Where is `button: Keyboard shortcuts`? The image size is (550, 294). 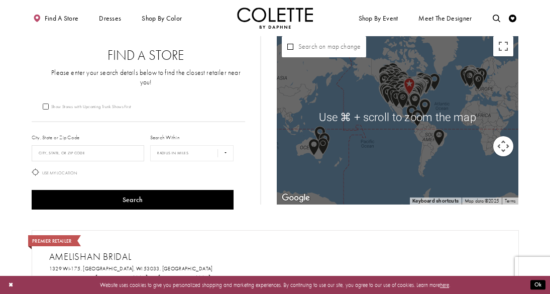
button: Keyboard shortcuts is located at coordinates (435, 201).